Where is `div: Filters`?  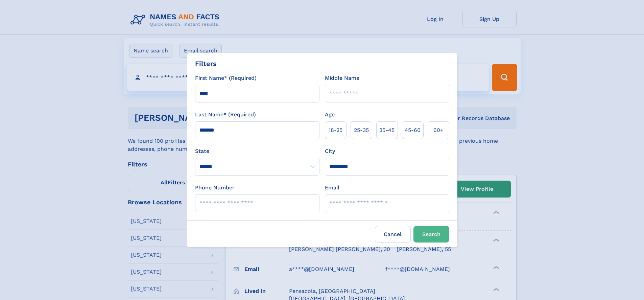 div: Filters is located at coordinates (206, 64).